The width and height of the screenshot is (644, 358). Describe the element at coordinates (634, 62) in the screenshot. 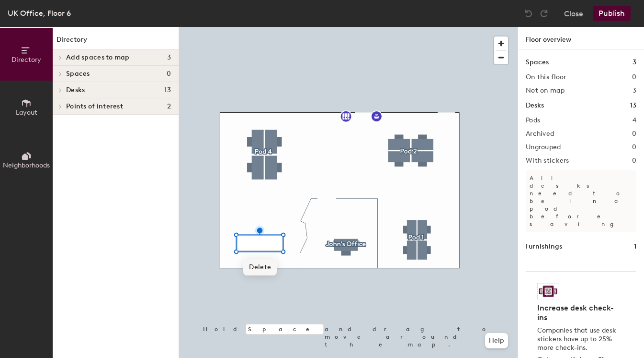

I see `h1: 3` at that location.